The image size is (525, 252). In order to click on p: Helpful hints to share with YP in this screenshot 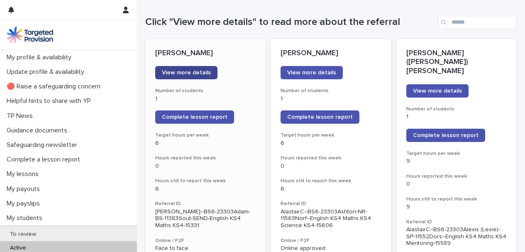, I will do `click(50, 101)`.